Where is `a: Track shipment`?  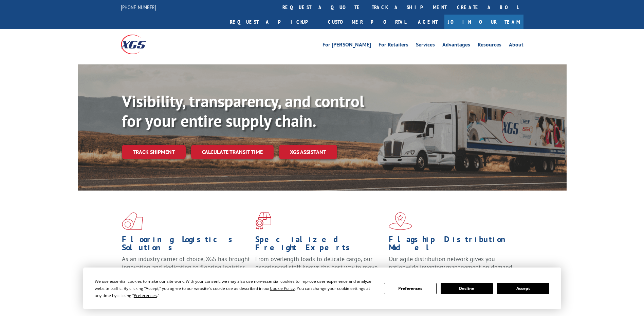 a: Track shipment is located at coordinates (154, 152).